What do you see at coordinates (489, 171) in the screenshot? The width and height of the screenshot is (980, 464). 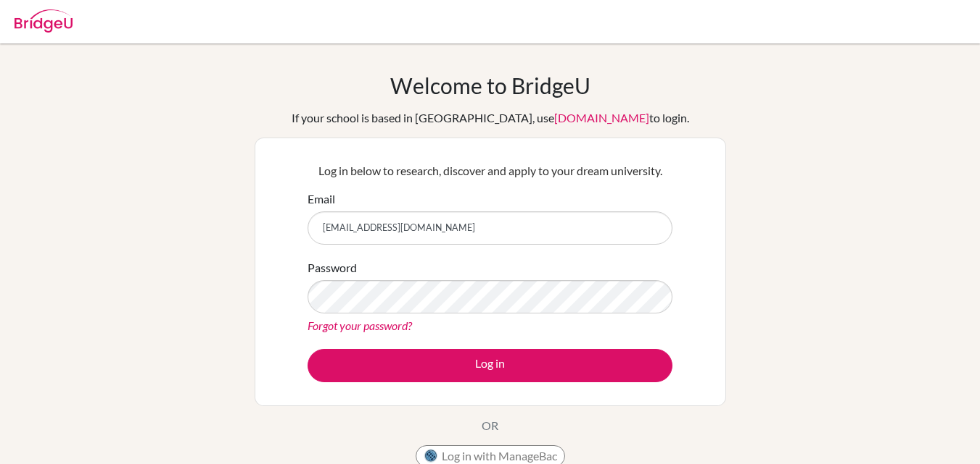 I see `p: Log in below to research, discover and apply to your dream university.` at bounding box center [489, 171].